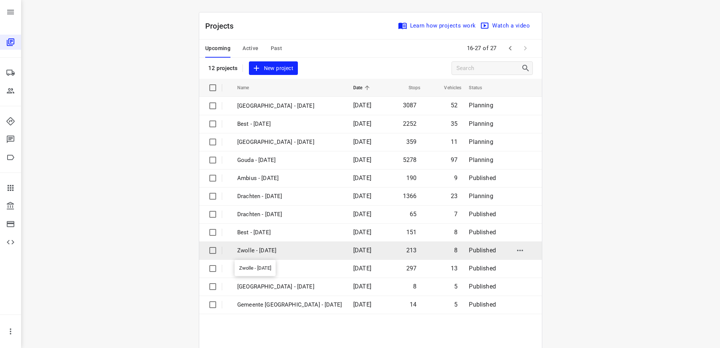 Image resolution: width=720 pixels, height=348 pixels. I want to click on span: 52, so click(454, 105).